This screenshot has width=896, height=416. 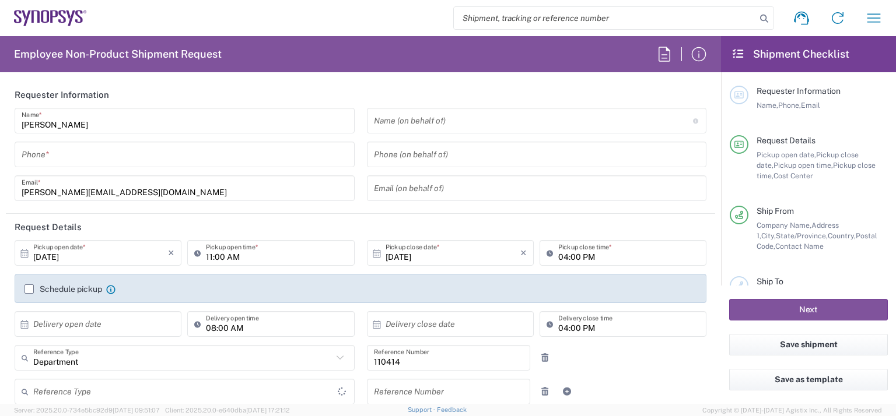 I want to click on span: Name,, so click(x=767, y=105).